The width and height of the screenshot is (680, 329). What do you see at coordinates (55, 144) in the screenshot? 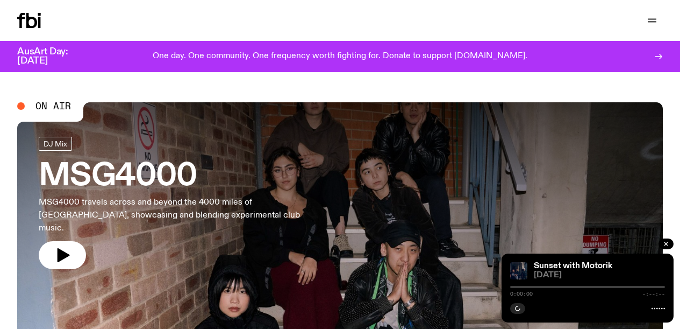
I see `a: DJ Mix` at bounding box center [55, 144].